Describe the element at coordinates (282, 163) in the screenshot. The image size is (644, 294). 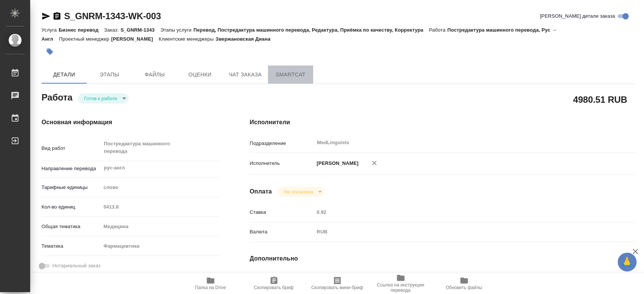
I see `p: Исполнитель` at that location.